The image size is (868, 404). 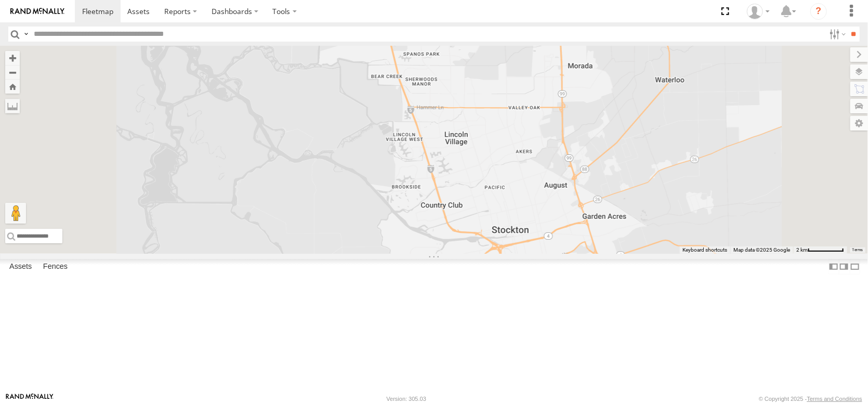 What do you see at coordinates (835, 399) in the screenshot?
I see `a: Terms and Conditions` at bounding box center [835, 399].